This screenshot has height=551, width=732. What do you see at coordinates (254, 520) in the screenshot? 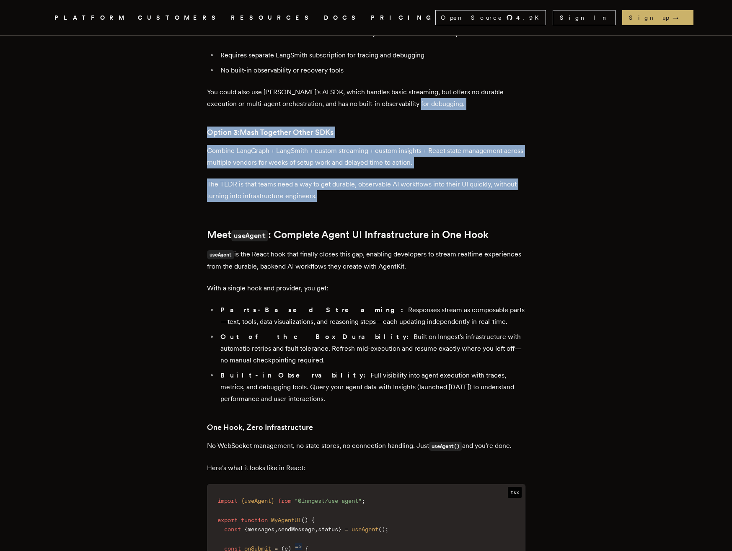
I see `span: function` at bounding box center [254, 520].